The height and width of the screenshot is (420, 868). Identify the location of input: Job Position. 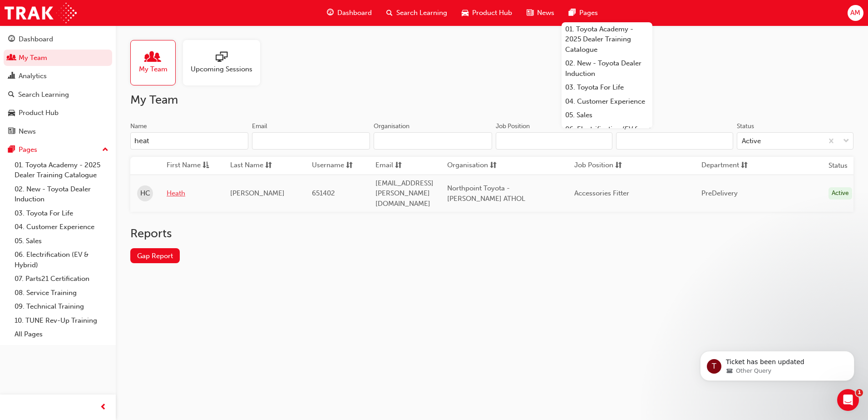
(554, 141).